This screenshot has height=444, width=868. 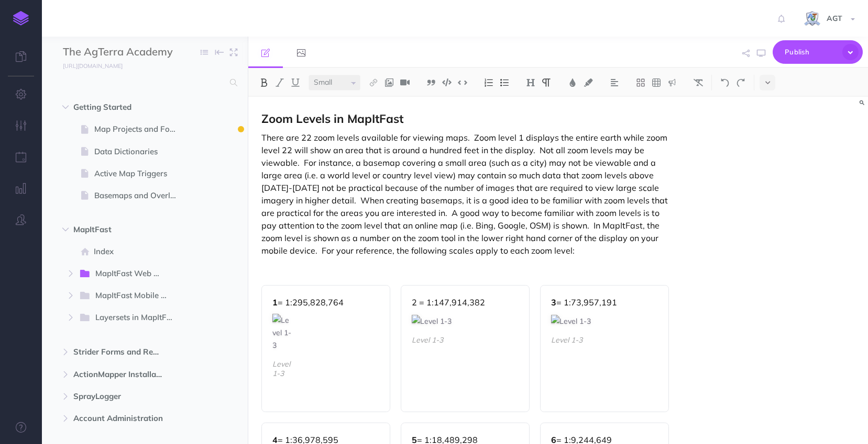 What do you see at coordinates (812, 19) in the screenshot?
I see `img: iCxL6hB4gPtK36lnwjqkK90dLekSAv8p9JC67nPZ.png` at bounding box center [812, 19].